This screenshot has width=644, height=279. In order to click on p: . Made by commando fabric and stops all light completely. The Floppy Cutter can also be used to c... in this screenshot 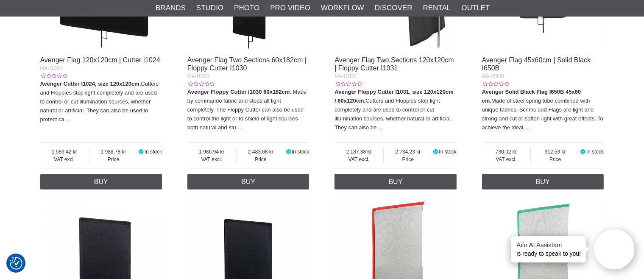, I will do `click(248, 109)`.